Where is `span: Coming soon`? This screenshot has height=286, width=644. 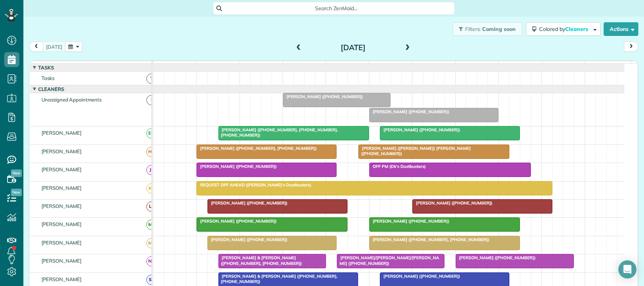 span: Coming soon is located at coordinates (499, 29).